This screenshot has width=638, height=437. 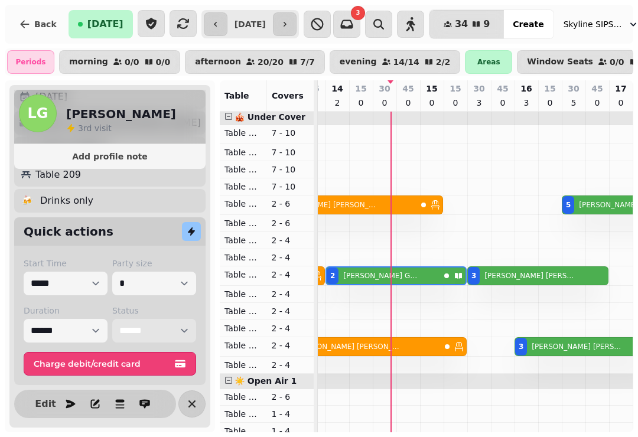 What do you see at coordinates (243, 397) in the screenshot?
I see `p: Table 301` at bounding box center [243, 397].